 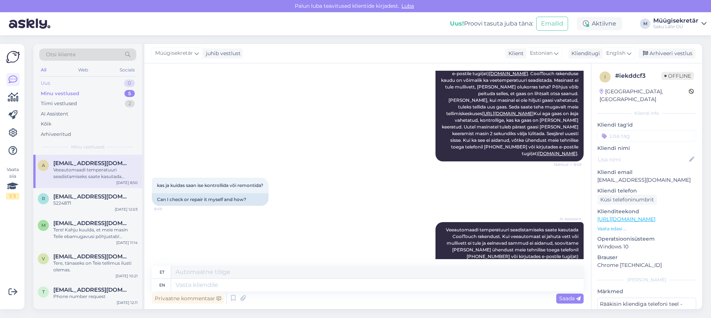 I want to click on a: MüügisekretärSaku Läte OÜ, so click(x=680, y=24).